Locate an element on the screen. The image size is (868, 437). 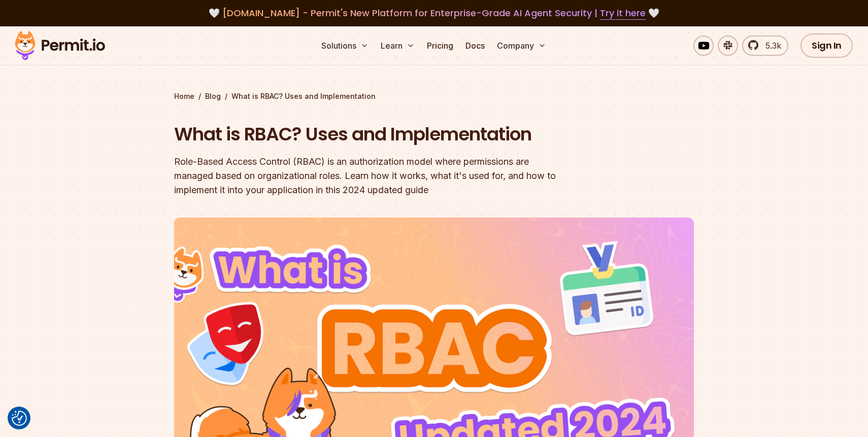
h1: What is RBAC? Uses and Implementation is located at coordinates (369, 135).